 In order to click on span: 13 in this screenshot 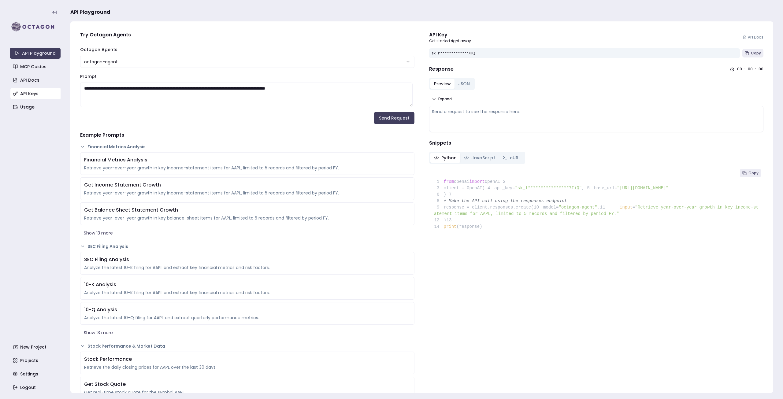, I will do `click(451, 220)`.